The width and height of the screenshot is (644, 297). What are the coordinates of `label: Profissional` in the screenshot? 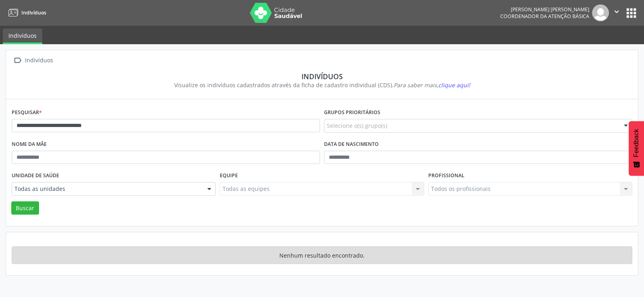 It's located at (446, 176).